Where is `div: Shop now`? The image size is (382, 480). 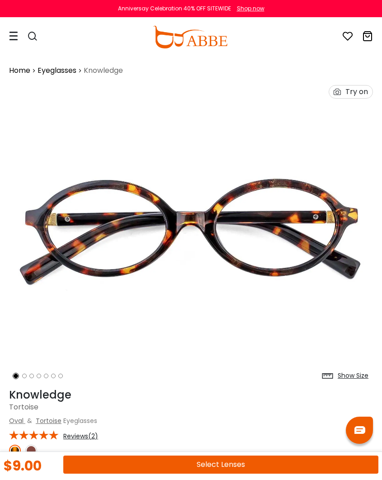
div: Shop now is located at coordinates (251, 9).